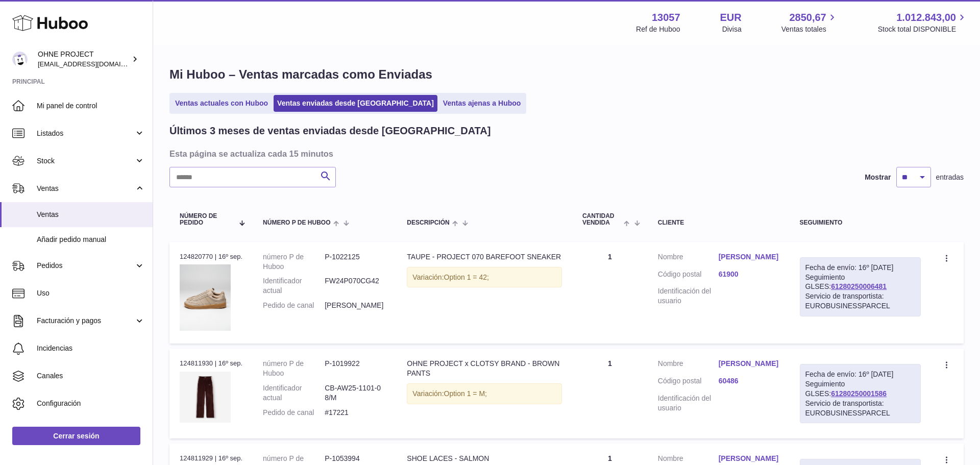  I want to click on span: Número de pedido, so click(206, 220).